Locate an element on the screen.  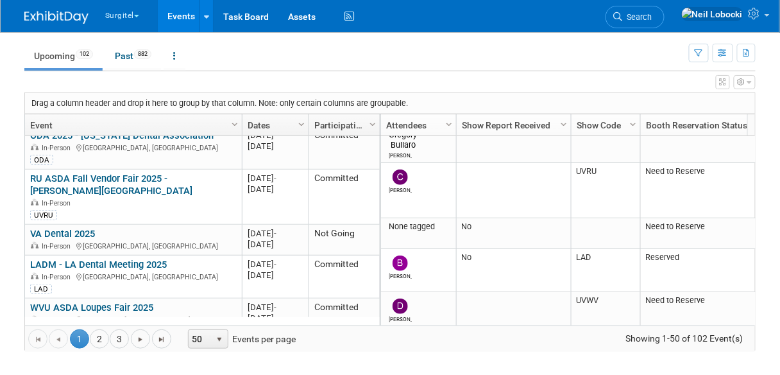
a: Show Code is located at coordinates (604, 125).